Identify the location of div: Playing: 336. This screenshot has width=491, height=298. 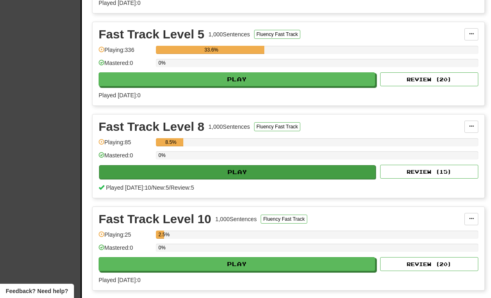
(125, 52).